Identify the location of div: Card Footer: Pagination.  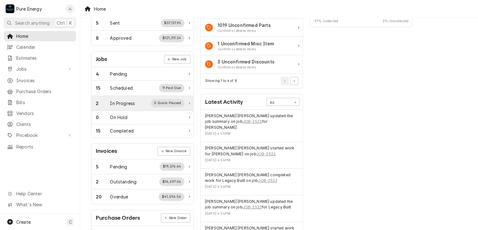
(252, 81).